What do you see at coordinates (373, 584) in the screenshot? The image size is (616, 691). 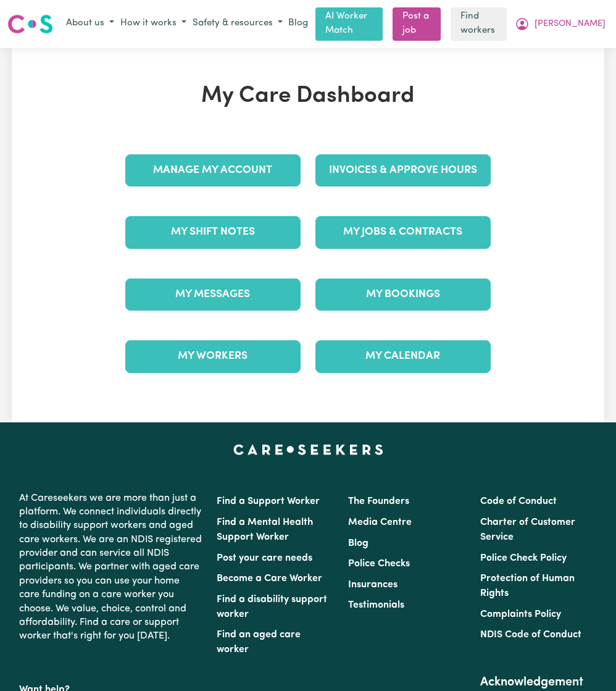 I see `a: Insurances` at bounding box center [373, 584].